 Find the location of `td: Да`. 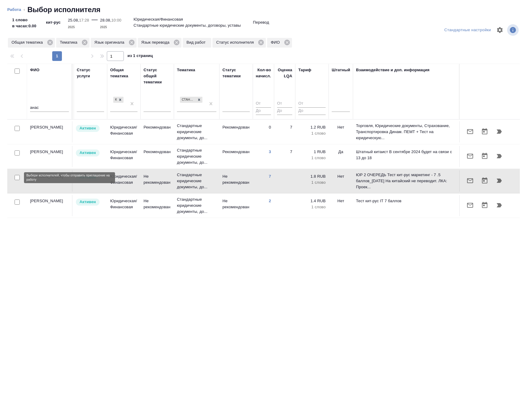

td: Да is located at coordinates (341, 157).